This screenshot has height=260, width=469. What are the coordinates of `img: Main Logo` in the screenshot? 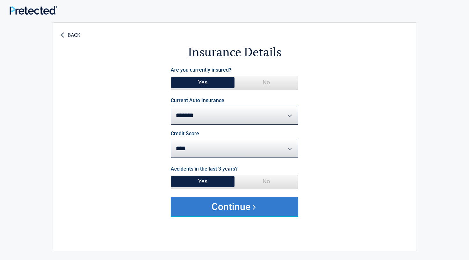 It's located at (33, 10).